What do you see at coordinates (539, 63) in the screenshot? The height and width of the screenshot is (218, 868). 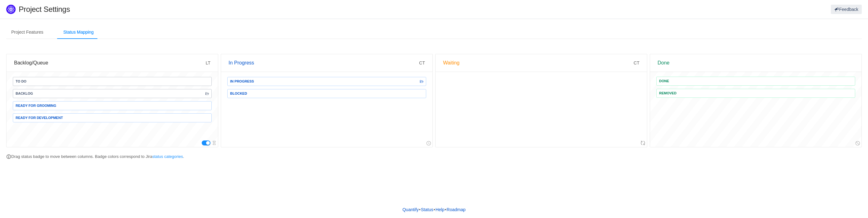 I see `div: Waiting` at bounding box center [539, 63].